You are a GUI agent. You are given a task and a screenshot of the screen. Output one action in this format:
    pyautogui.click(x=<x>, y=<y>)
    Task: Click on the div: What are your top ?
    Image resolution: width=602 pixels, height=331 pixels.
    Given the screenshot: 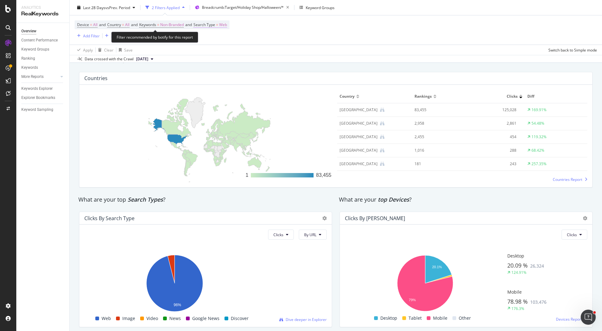 What is the action you would take?
    pyautogui.click(x=205, y=199)
    